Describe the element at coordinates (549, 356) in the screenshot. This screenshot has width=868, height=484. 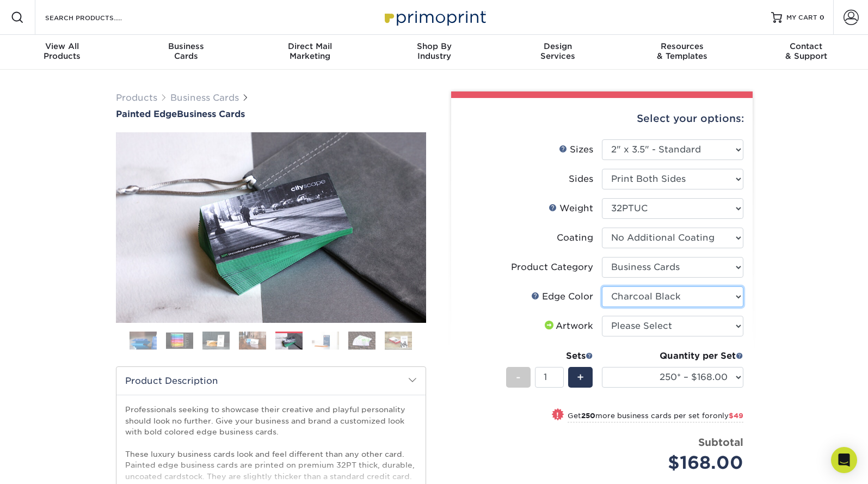
I see `div: Sets` at that location.